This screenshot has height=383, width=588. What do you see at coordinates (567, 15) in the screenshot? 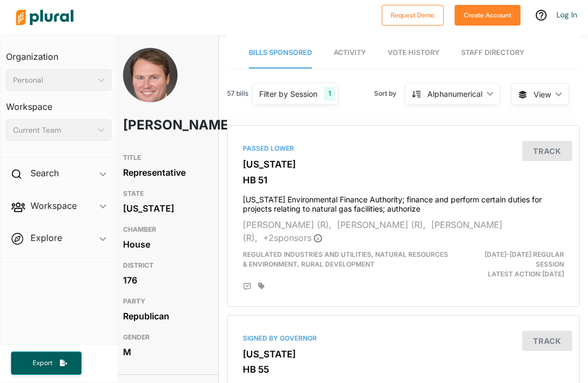
I see `a: Log In` at bounding box center [567, 15].